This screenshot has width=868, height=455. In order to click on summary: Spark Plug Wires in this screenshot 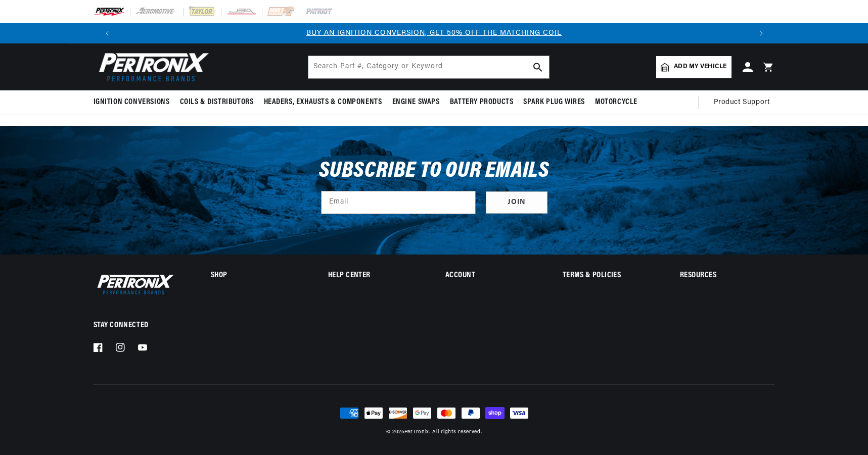, I will do `click(554, 102)`.